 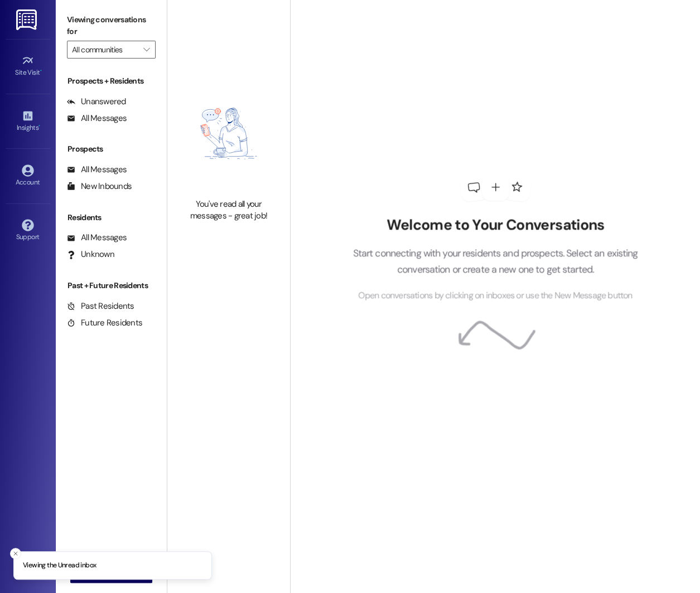 I want to click on div: Past Residents, so click(x=100, y=306).